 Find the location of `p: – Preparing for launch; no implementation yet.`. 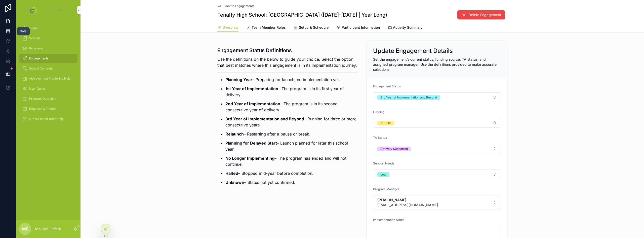

p: – Preparing for launch; no implementation yet. is located at coordinates (292, 80).